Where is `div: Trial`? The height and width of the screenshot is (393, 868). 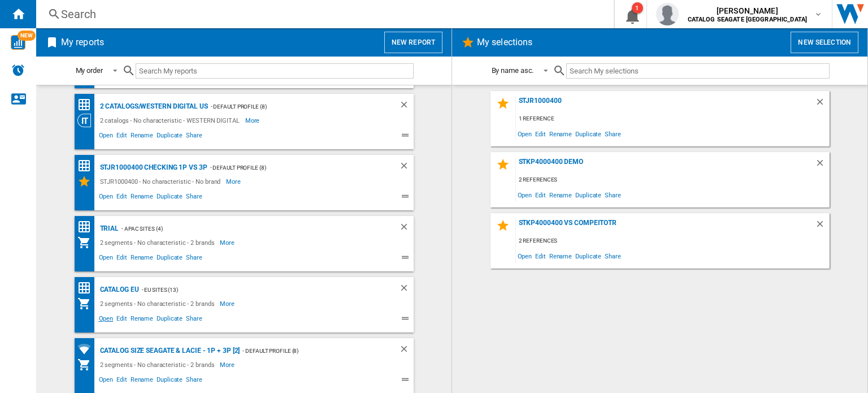
div: Trial is located at coordinates (108, 228).